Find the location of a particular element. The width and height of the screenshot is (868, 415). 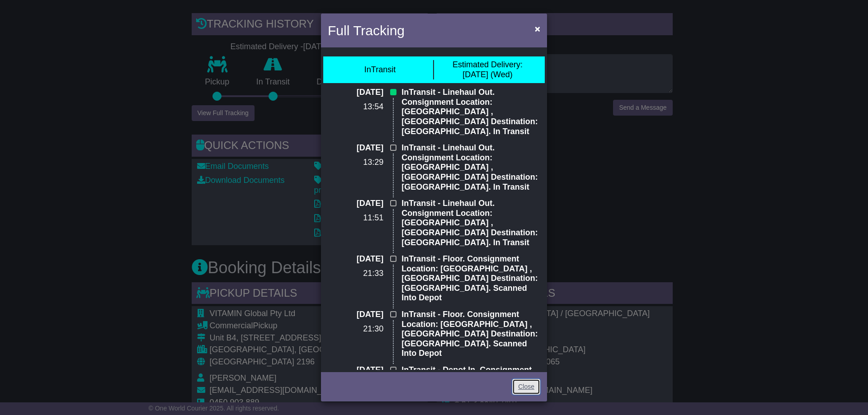

button: Close is located at coordinates (537, 29).